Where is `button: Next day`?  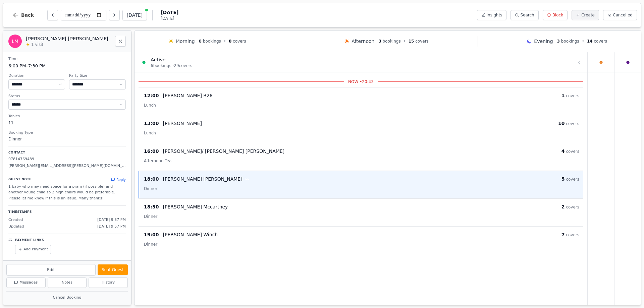
button: Next day is located at coordinates (114, 15).